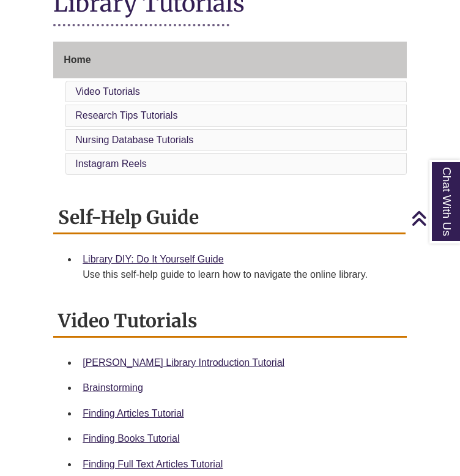 This screenshot has width=460, height=476. Describe the element at coordinates (107, 91) in the screenshot. I see `a: Video Tutorials` at that location.